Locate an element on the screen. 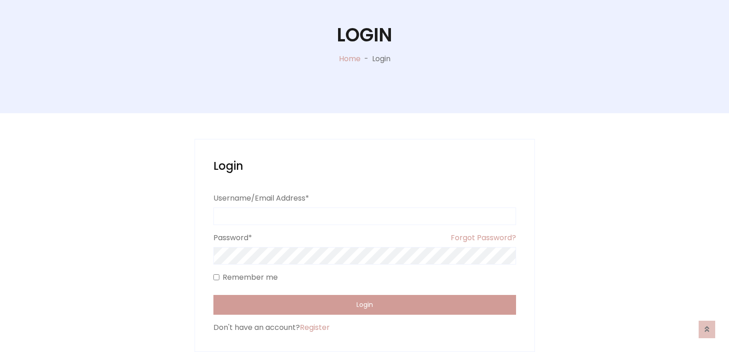 The image size is (729, 352). h1: Login is located at coordinates (364, 35).